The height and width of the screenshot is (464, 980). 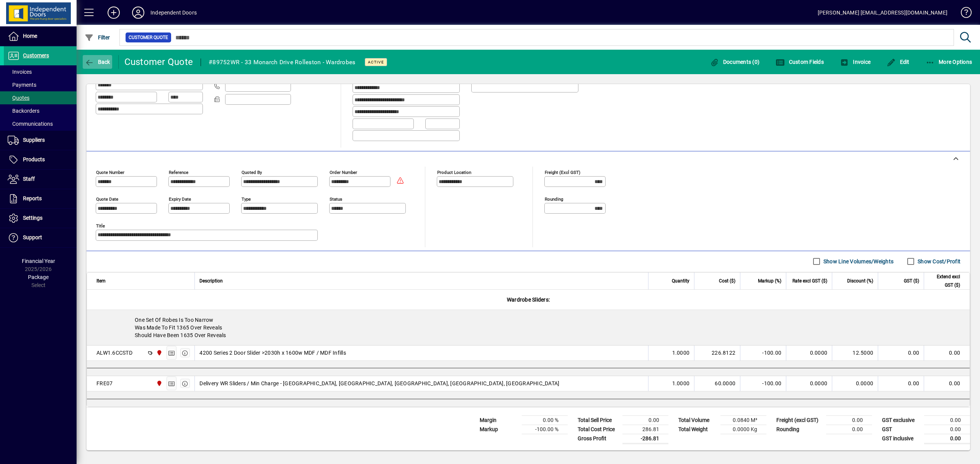 I want to click on span: Invoice, so click(x=855, y=62).